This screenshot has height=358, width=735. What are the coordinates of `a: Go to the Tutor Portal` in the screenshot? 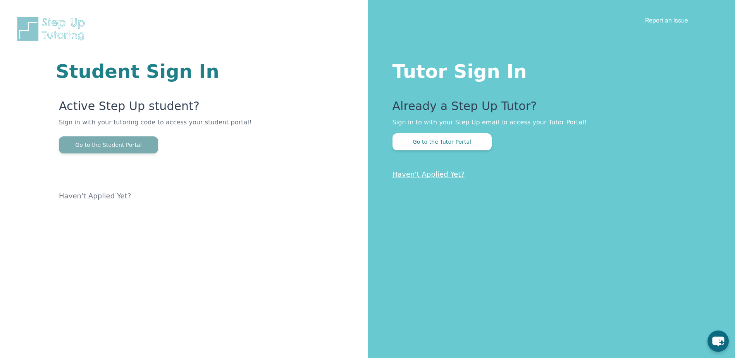 It's located at (442, 141).